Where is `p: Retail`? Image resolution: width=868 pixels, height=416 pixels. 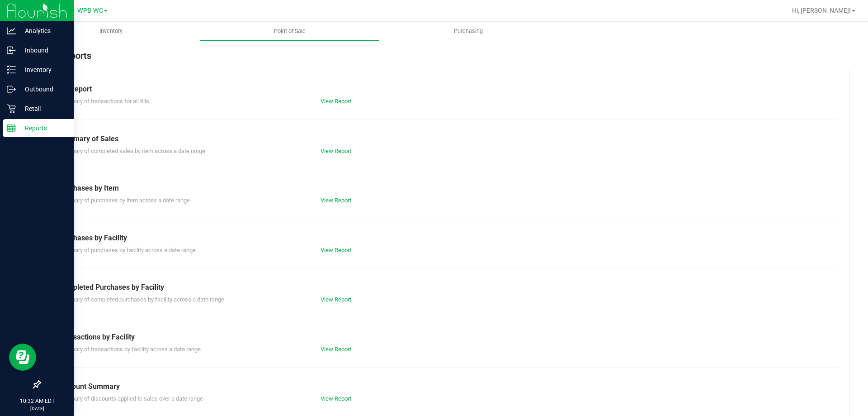
p: Retail is located at coordinates (43, 108).